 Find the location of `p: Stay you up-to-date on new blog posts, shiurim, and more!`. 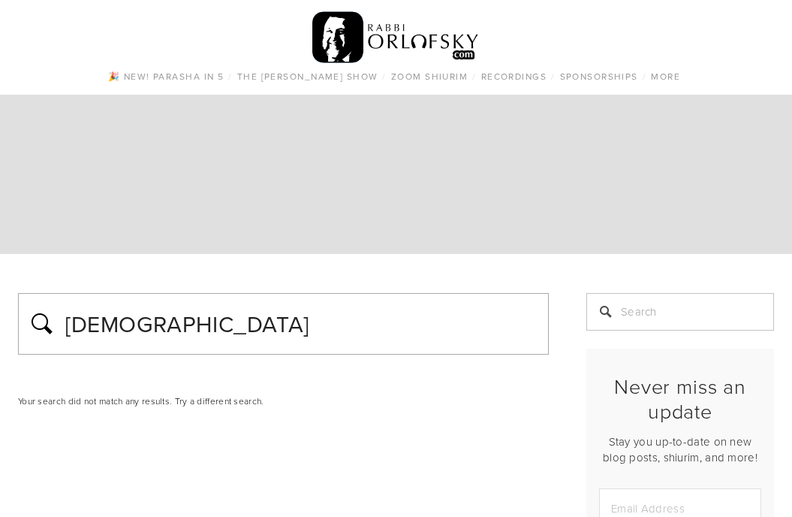

p: Stay you up-to-date on new blog posts, shiurim, and more! is located at coordinates (680, 449).